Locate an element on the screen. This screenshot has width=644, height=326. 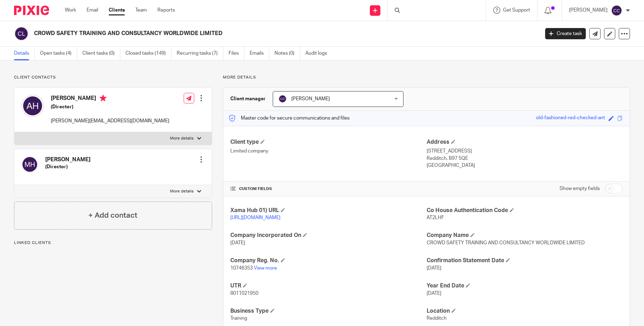
h4: UTR is located at coordinates (328, 286).